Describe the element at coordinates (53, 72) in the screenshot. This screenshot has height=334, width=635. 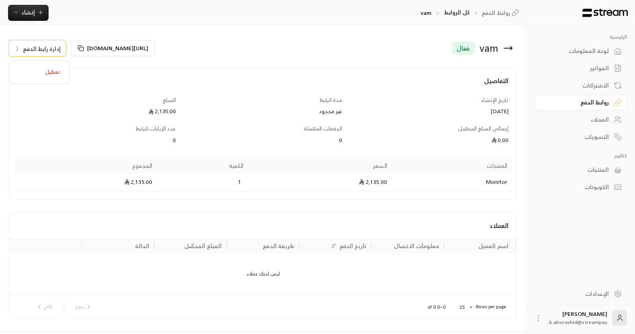
I see `span: تعطيل` at that location.